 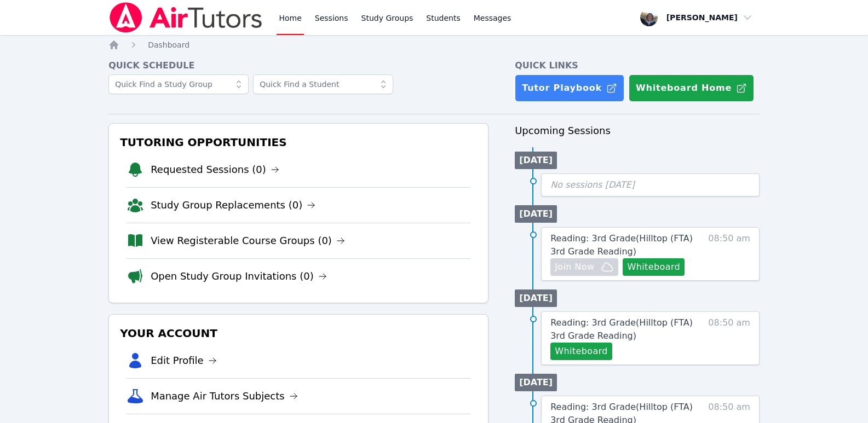 What do you see at coordinates (434, 45) in the screenshot?
I see `nav: Breadcrumb` at bounding box center [434, 45].